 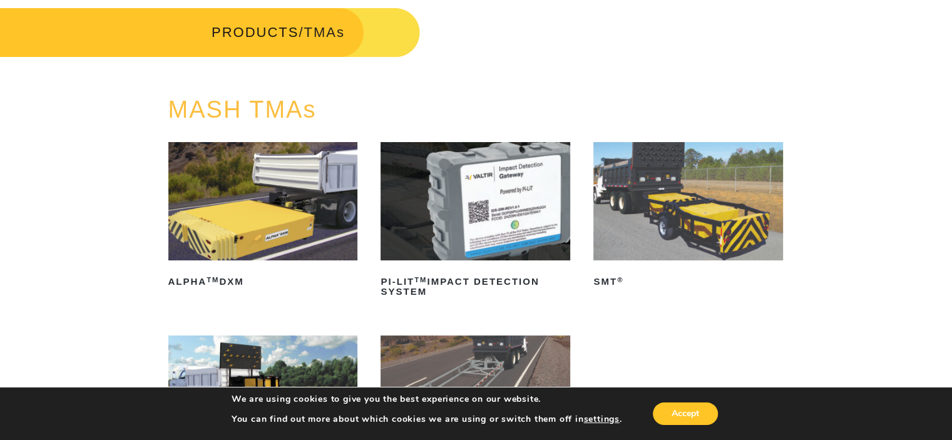 I want to click on p: We are using cookies to give you the best experience on our website., so click(x=427, y=399).